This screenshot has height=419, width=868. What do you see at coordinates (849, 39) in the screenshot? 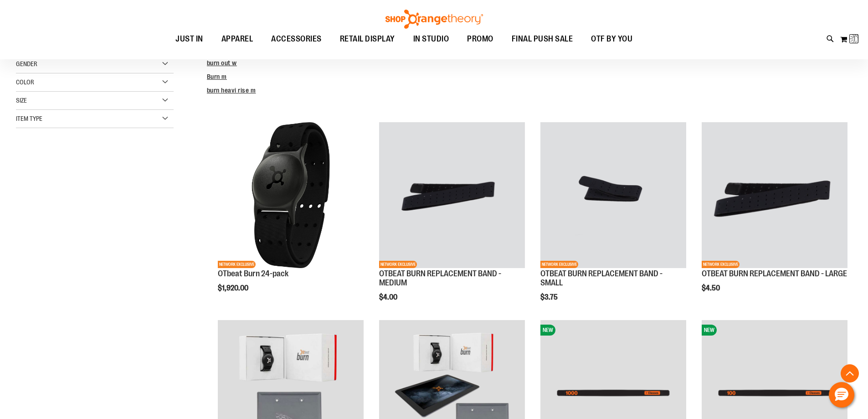
I see `button: Loading...` at bounding box center [849, 39].